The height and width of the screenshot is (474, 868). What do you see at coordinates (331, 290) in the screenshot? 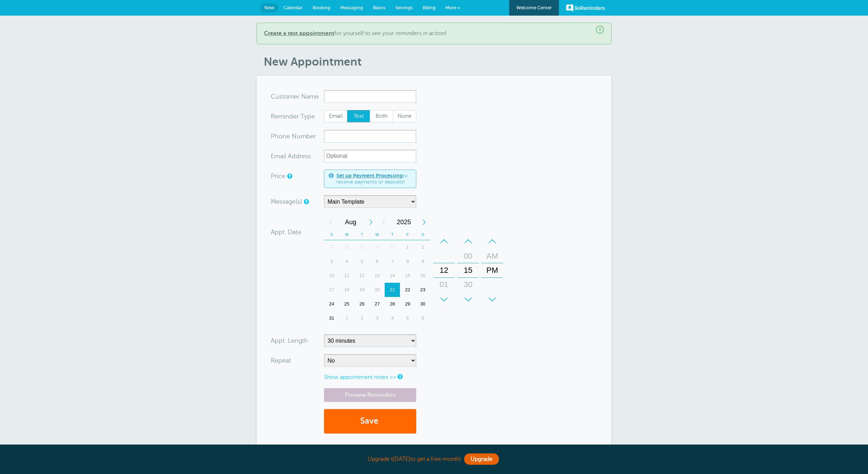
I see `div: Sunday, August 17` at bounding box center [331, 290].